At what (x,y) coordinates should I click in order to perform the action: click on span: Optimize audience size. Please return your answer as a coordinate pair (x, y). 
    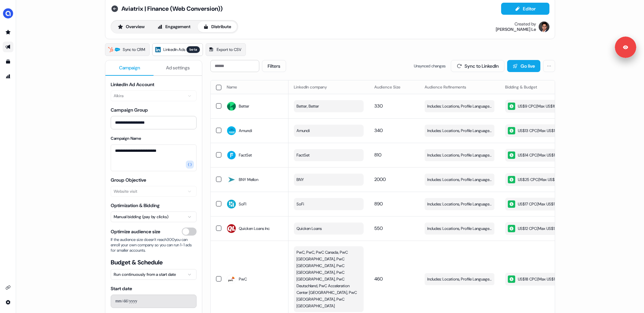
    Looking at the image, I should click on (135, 232).